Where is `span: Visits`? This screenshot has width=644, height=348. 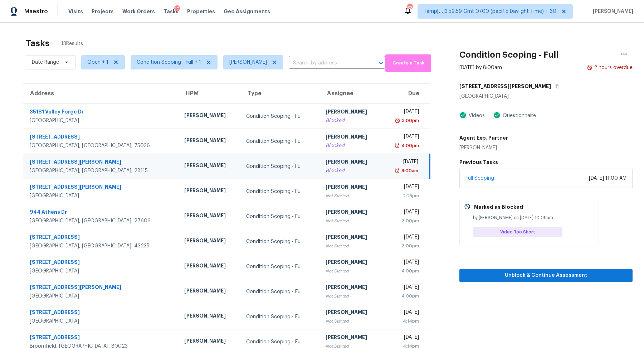 span: Visits is located at coordinates (76, 11).